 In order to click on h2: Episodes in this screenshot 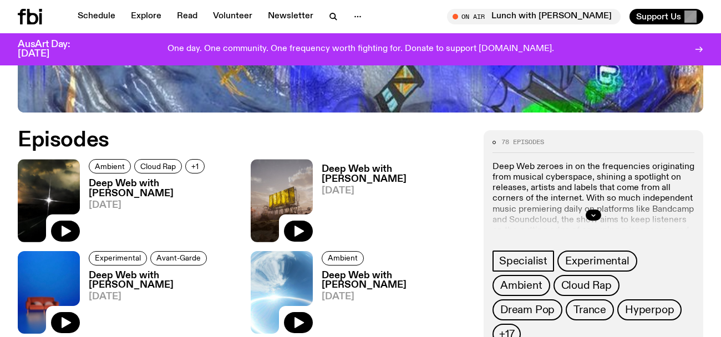, I will do `click(244, 140)`.